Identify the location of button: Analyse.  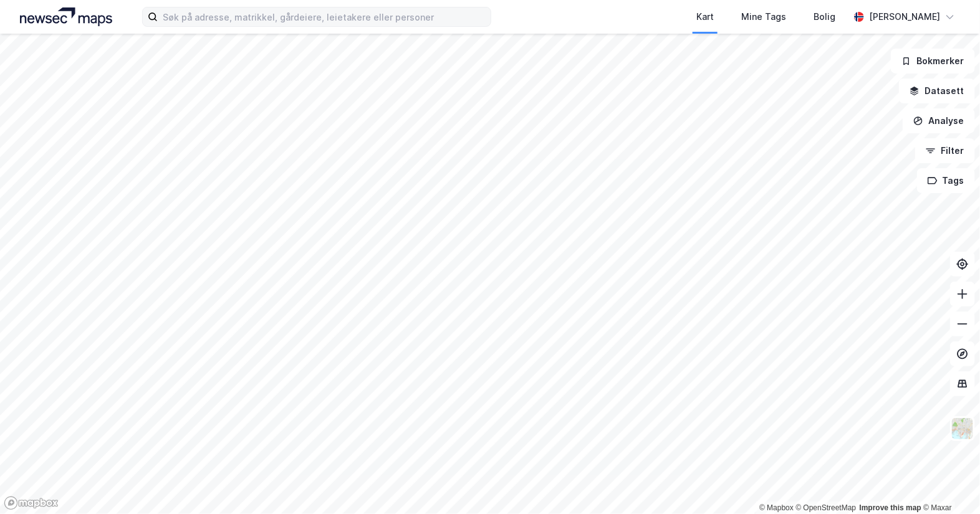
(939, 121).